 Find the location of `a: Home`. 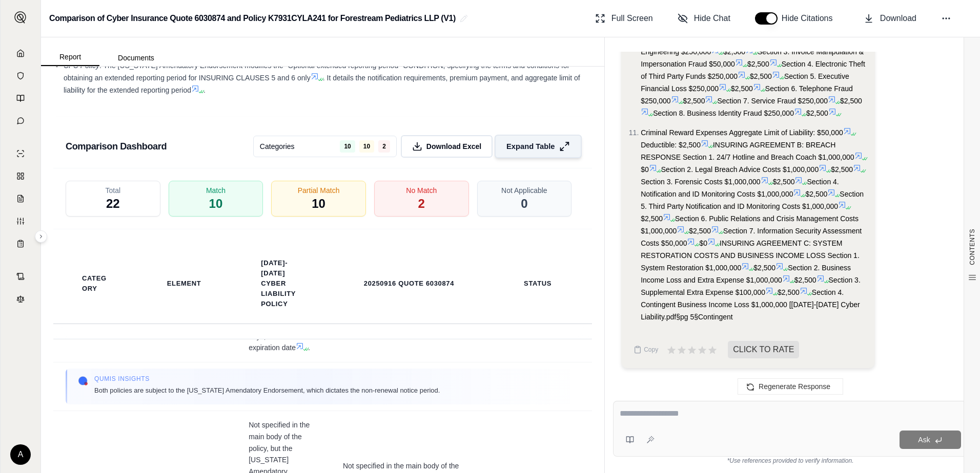

a: Home is located at coordinates (21, 53).